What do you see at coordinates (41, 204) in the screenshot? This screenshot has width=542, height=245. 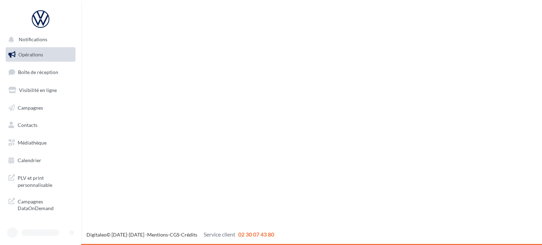 I see `a: Campagnes DataOnDemand` at bounding box center [41, 204].